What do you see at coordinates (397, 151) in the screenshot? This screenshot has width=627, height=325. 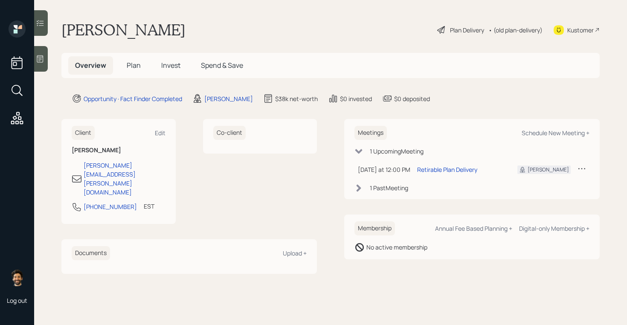 I see `div: 1 Upcoming Meeting` at bounding box center [397, 151].